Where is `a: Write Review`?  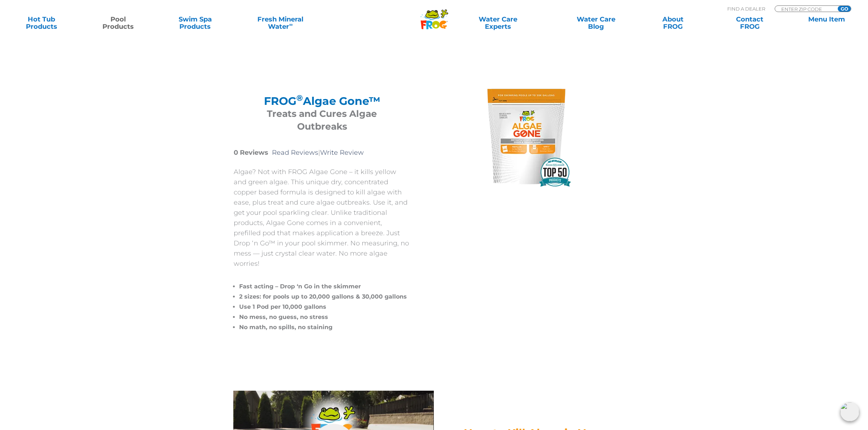 a: Write Review is located at coordinates (342, 152).